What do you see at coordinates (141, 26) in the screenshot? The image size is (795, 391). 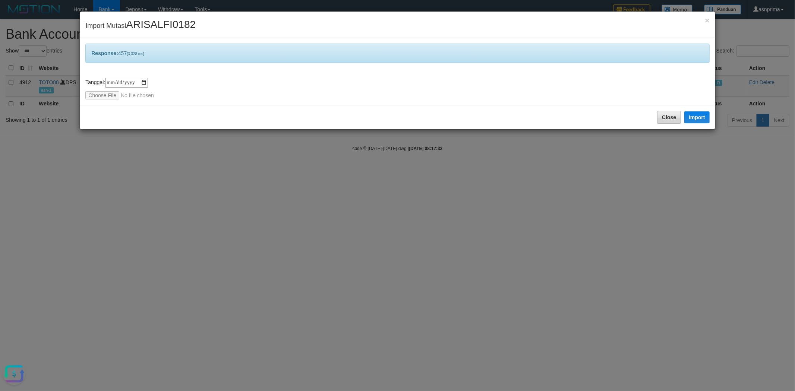 I see `span: Import Mutasi` at bounding box center [141, 26].